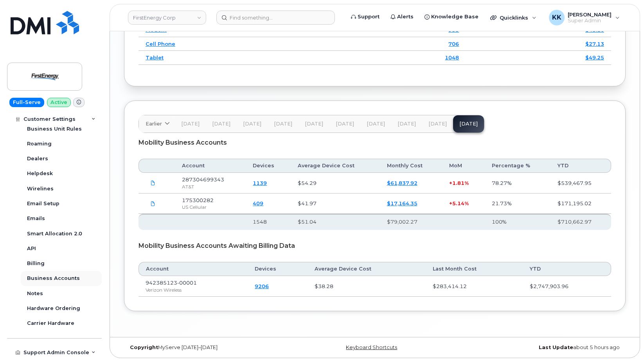  Describe the element at coordinates (276, 17) in the screenshot. I see `input: Find something...` at that location.